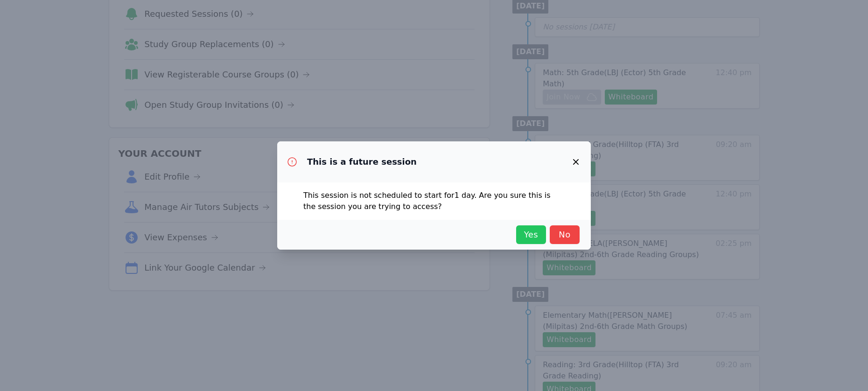 The height and width of the screenshot is (391, 868). I want to click on h3: This is a future session, so click(362, 162).